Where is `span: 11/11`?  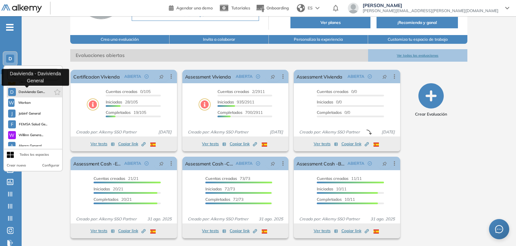
span: 11/11 is located at coordinates (339, 178).